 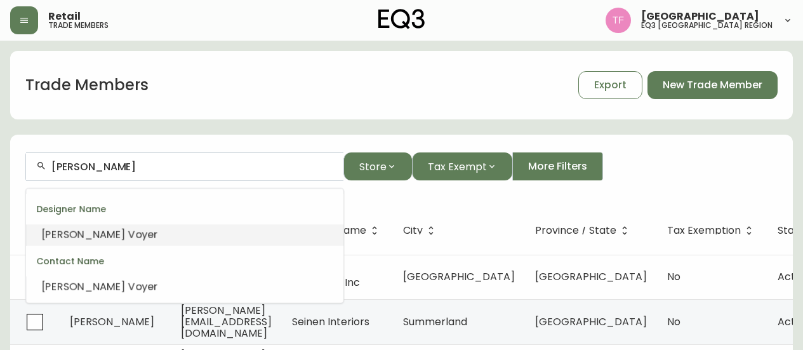 I want to click on h5: trade members, so click(x=78, y=25).